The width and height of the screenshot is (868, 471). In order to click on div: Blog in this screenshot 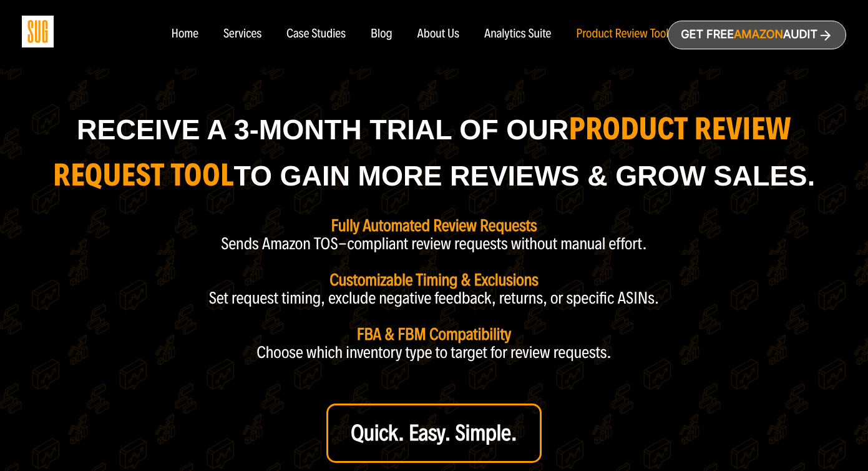, I will do `click(381, 35)`.